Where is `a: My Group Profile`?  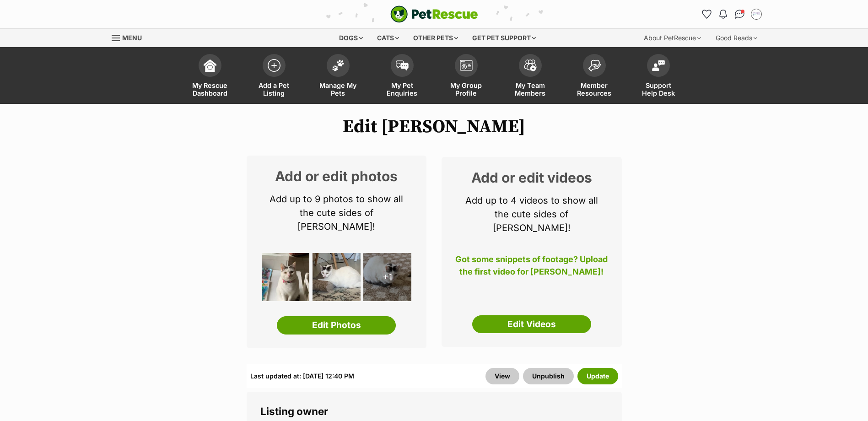
a: My Group Profile is located at coordinates (466, 76).